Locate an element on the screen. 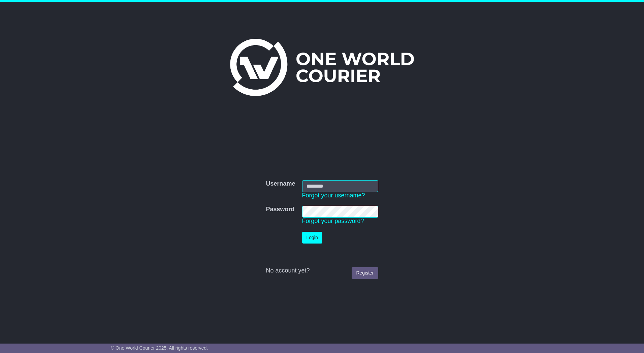 The width and height of the screenshot is (644, 353). span: © One World Courier 2025. All rights reserved. is located at coordinates (159, 347).